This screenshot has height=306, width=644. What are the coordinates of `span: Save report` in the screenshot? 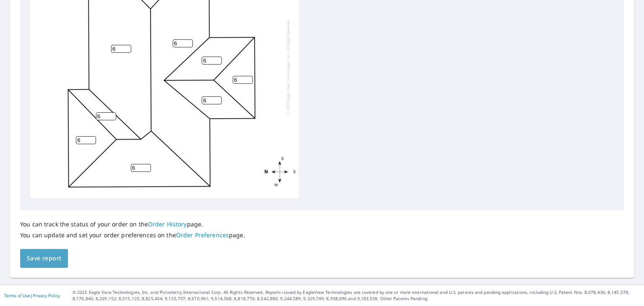 It's located at (44, 258).